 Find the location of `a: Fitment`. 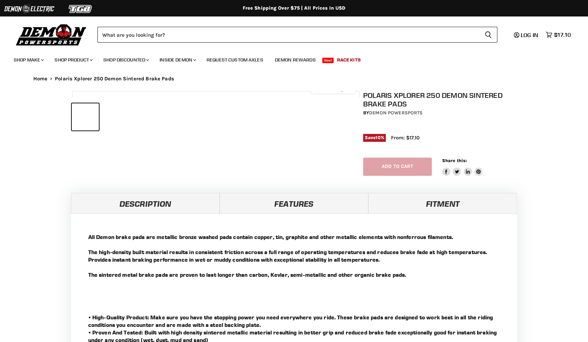

a: Fitment is located at coordinates (442, 203).